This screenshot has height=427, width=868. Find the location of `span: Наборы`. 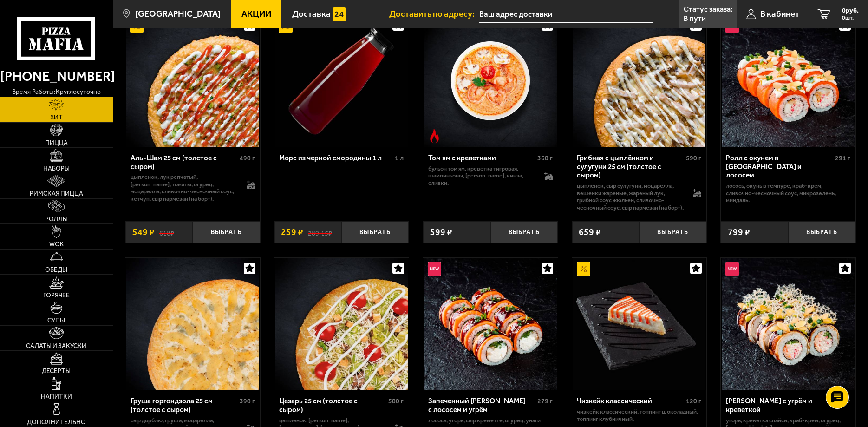

span: Наборы is located at coordinates (56, 169).